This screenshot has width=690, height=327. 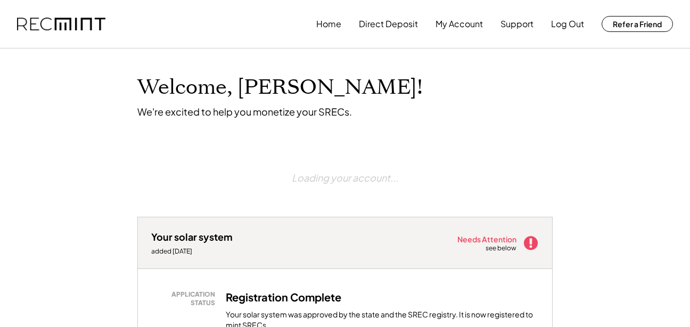 I want to click on h3: Registration Complete, so click(x=283, y=297).